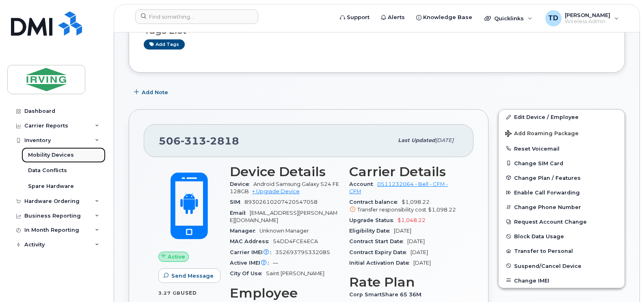 The width and height of the screenshot is (644, 302). I want to click on span: Contract Start Date, so click(378, 241).